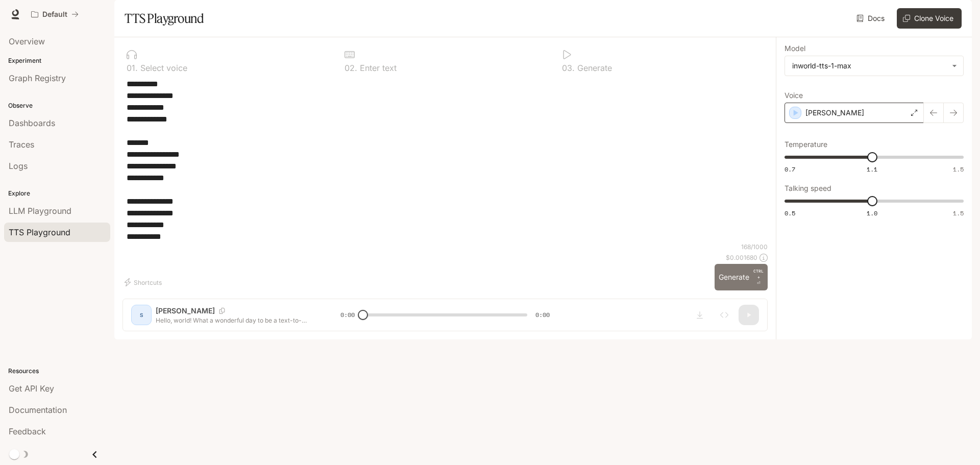 The image size is (980, 465). What do you see at coordinates (568, 68) in the screenshot?
I see `p: 0 3 .` at bounding box center [568, 68].